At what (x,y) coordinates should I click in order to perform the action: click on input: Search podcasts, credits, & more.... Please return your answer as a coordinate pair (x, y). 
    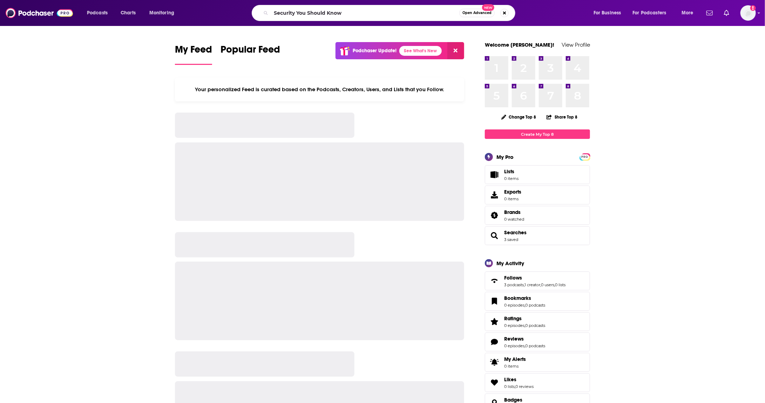
    Looking at the image, I should click on (365, 13).